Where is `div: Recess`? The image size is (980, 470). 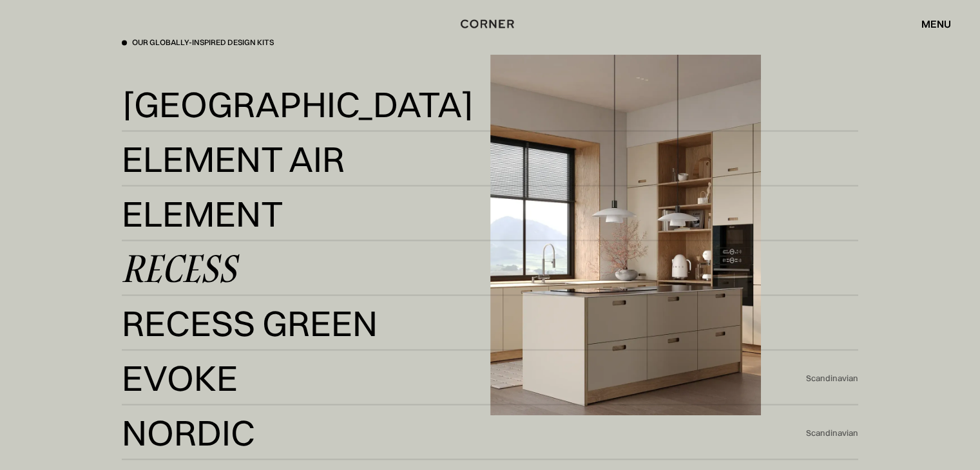
div: Recess is located at coordinates (179, 268).